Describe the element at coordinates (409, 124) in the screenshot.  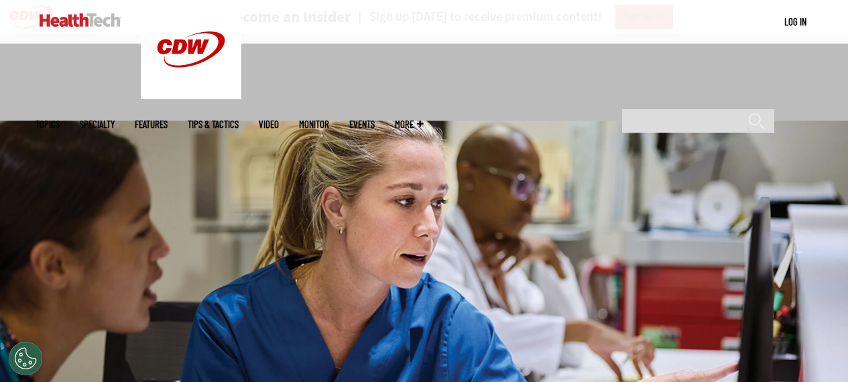
I see `span: More` at that location.